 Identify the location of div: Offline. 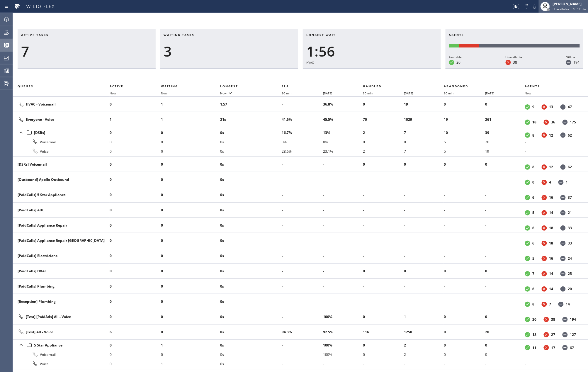
(573, 57).